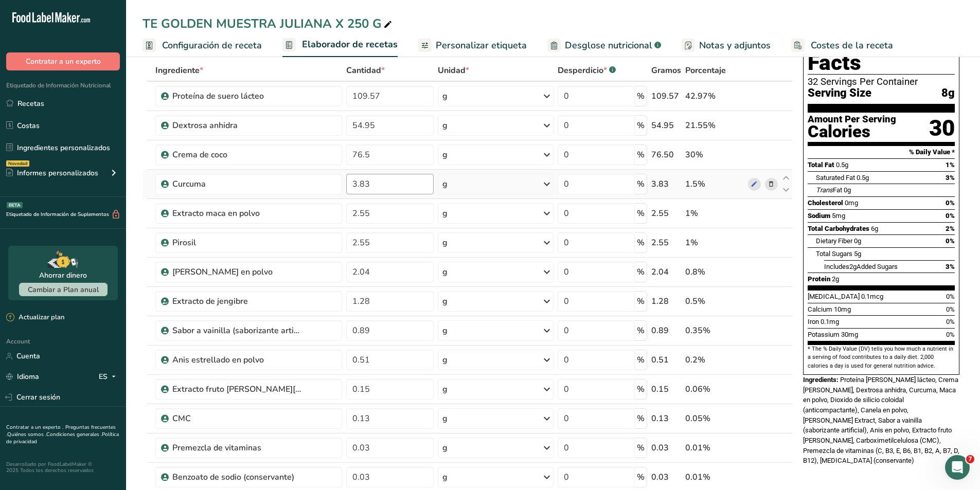 Image resolution: width=980 pixels, height=490 pixels. I want to click on section: % Daily Value *, so click(881, 152).